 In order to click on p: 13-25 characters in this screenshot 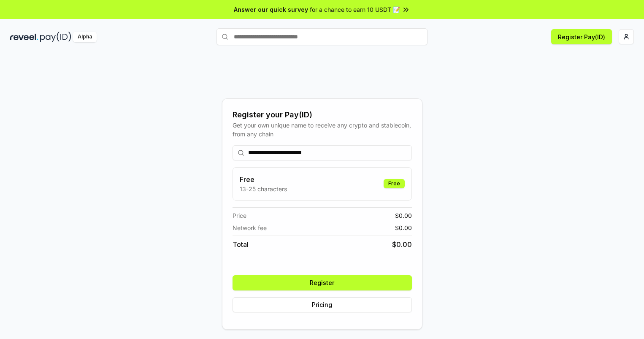, I will do `click(263, 189)`.